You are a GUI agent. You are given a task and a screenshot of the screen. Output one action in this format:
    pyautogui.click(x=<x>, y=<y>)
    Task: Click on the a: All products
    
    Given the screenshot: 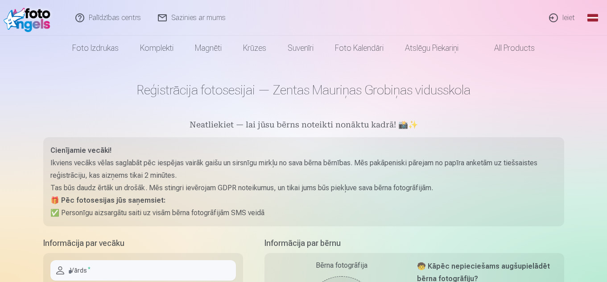 What is the action you would take?
    pyautogui.click(x=507, y=48)
    